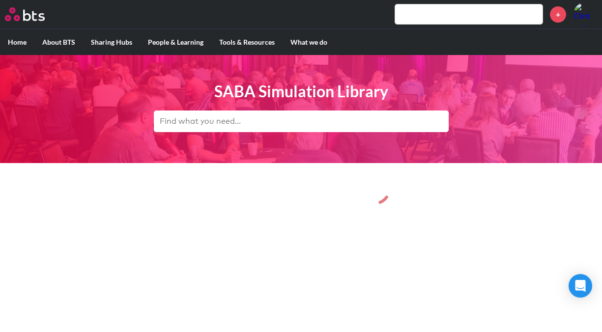  What do you see at coordinates (308, 42) in the screenshot?
I see `label: What we do` at bounding box center [308, 42].